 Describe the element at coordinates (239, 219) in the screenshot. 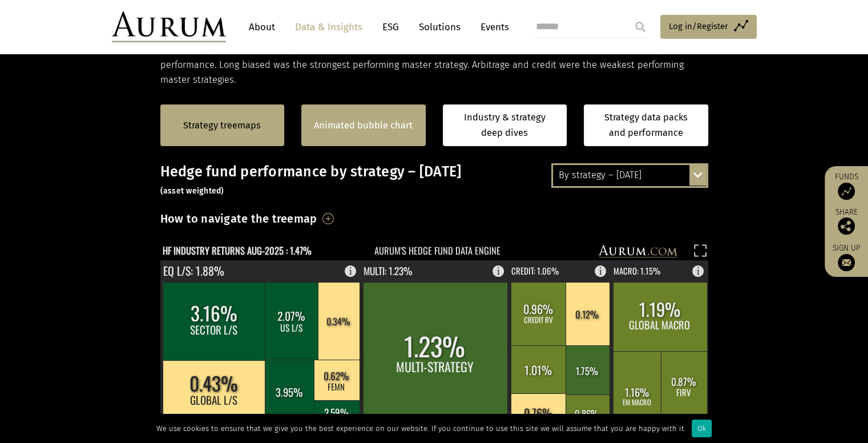

I see `h3: How to navigate the treemap` at that location.